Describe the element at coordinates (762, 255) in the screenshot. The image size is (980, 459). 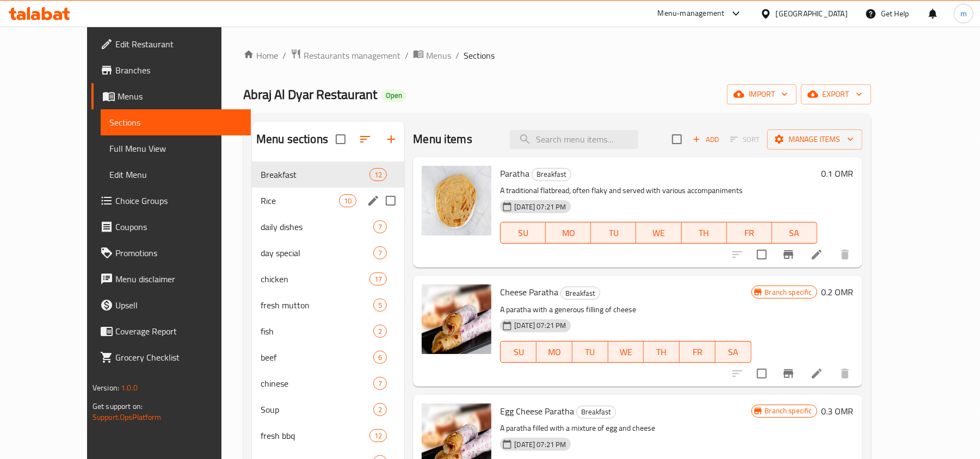
I see `span: Select to update` at that location.